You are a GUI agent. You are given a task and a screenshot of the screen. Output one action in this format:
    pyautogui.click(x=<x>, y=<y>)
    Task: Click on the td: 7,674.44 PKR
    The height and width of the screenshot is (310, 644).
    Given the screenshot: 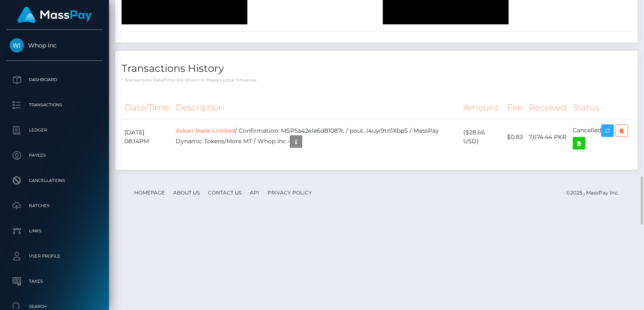 What is the action you would take?
    pyautogui.click(x=547, y=137)
    